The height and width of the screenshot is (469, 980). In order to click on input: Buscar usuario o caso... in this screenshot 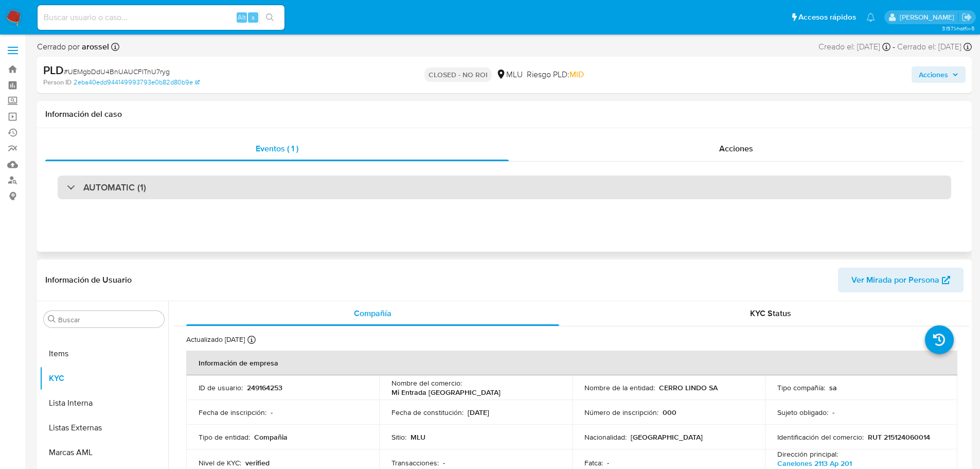, I will do `click(161, 18)`.